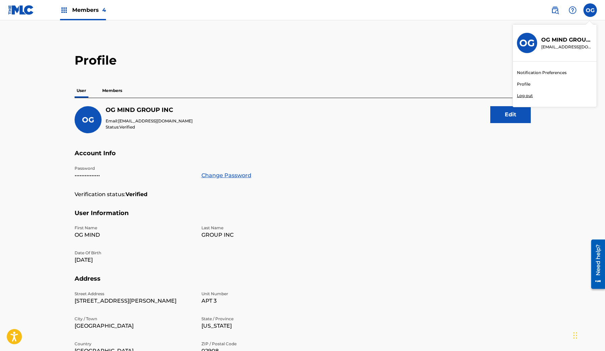  Describe the element at coordinates (261, 343) in the screenshot. I see `p: ZIP / Postal Code` at that location.